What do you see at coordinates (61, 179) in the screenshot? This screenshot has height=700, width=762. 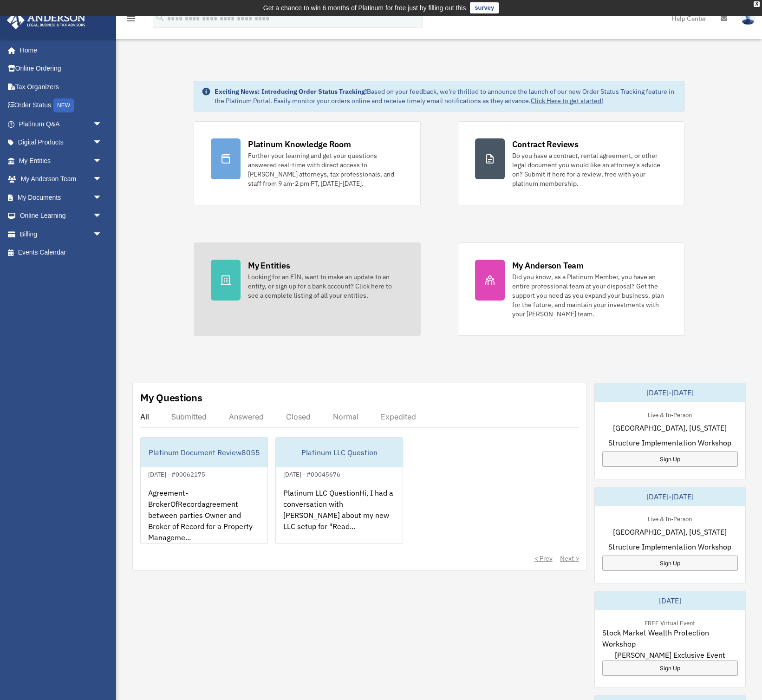 I see `a: My Anderson Teamarrow_drop_down` at bounding box center [61, 179].